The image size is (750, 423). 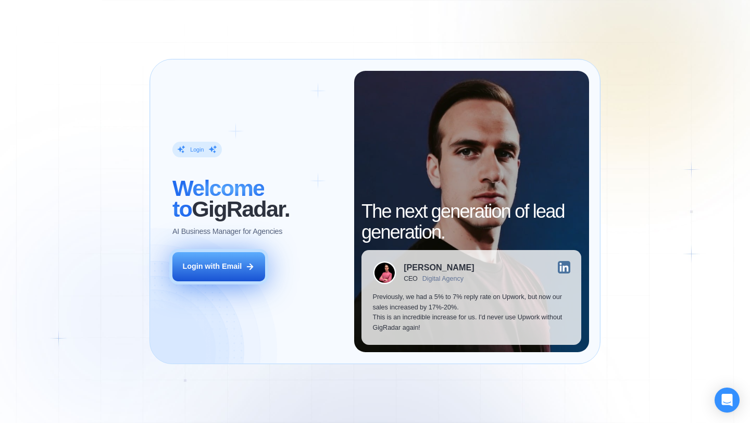 I want to click on div: CEO, so click(x=411, y=279).